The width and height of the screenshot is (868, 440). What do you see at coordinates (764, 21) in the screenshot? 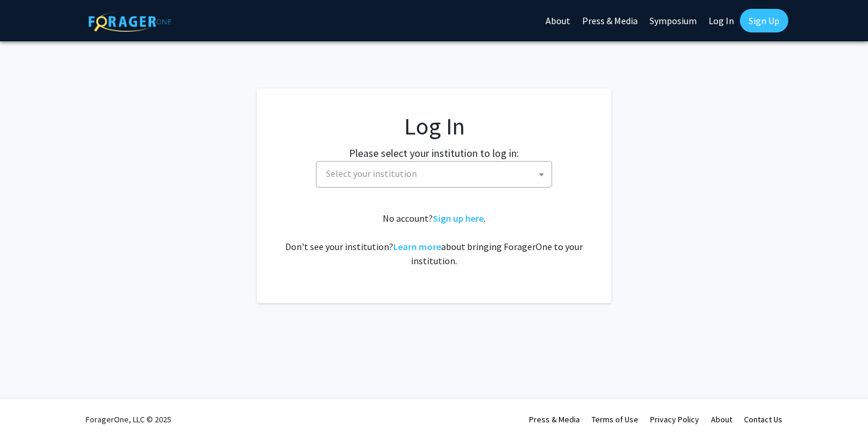
I see `a: Sign Up` at bounding box center [764, 21].